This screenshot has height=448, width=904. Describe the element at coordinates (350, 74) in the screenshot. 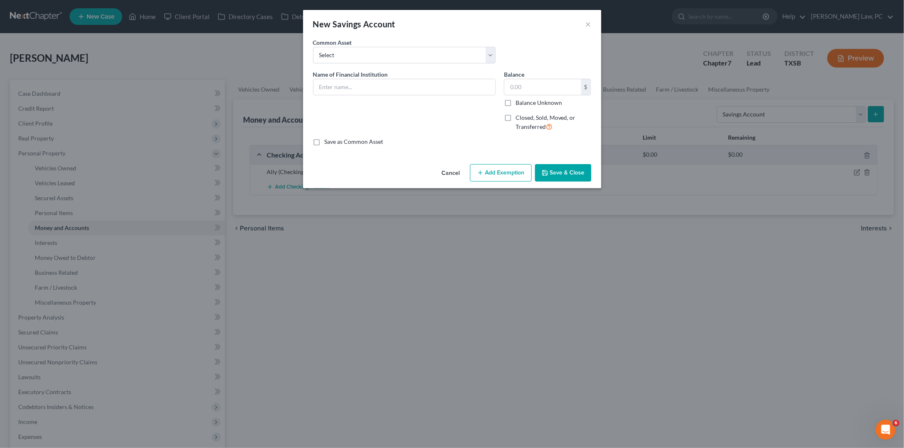

I see `span: Name of Financial Institution` at that location.